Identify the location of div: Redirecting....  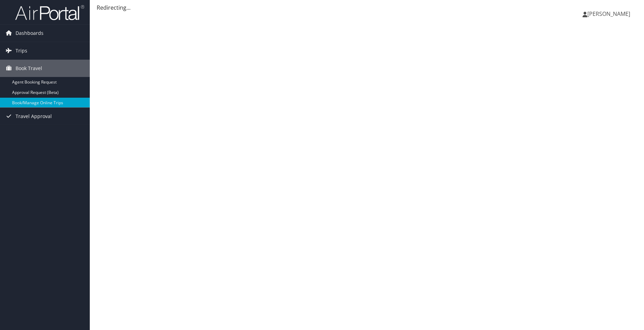
(367, 8).